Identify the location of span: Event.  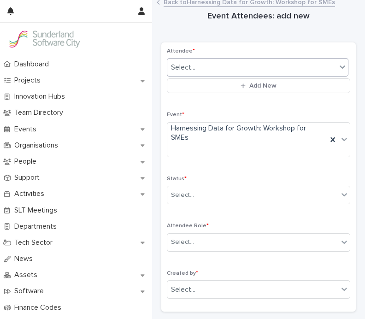
(176, 115).